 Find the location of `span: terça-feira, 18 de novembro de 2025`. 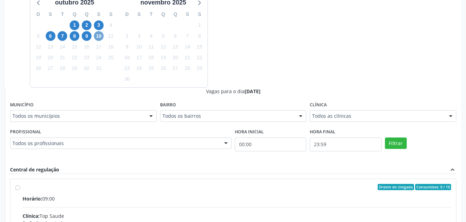

span: terça-feira, 18 de novembro de 2025 is located at coordinates (151, 58).